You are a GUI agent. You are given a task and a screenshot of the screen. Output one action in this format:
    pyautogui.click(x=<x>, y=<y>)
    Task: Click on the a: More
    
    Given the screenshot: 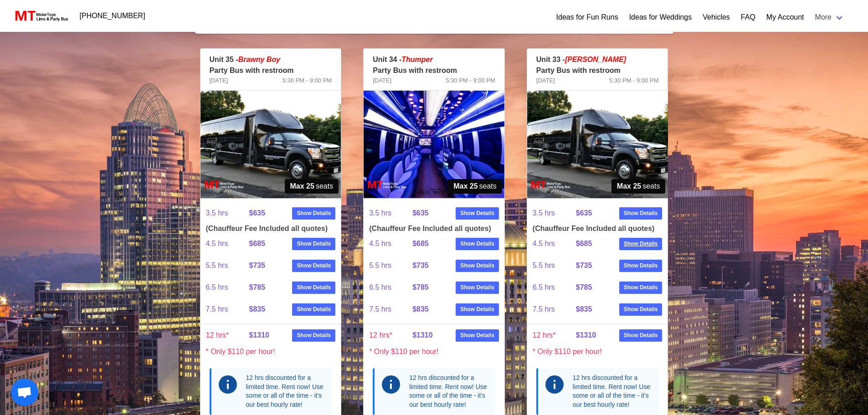 What is the action you would take?
    pyautogui.click(x=830, y=17)
    